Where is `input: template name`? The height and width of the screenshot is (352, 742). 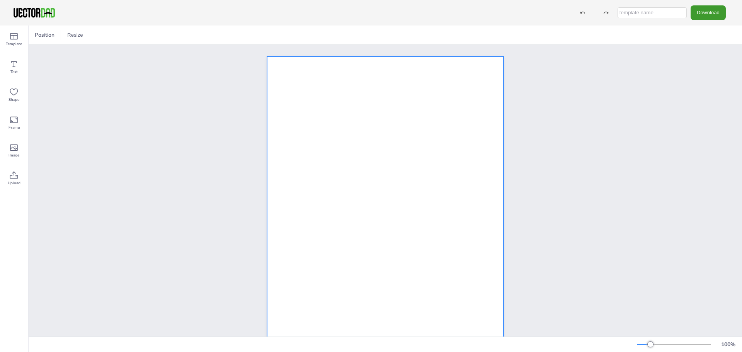 input: template name is located at coordinates (652, 13).